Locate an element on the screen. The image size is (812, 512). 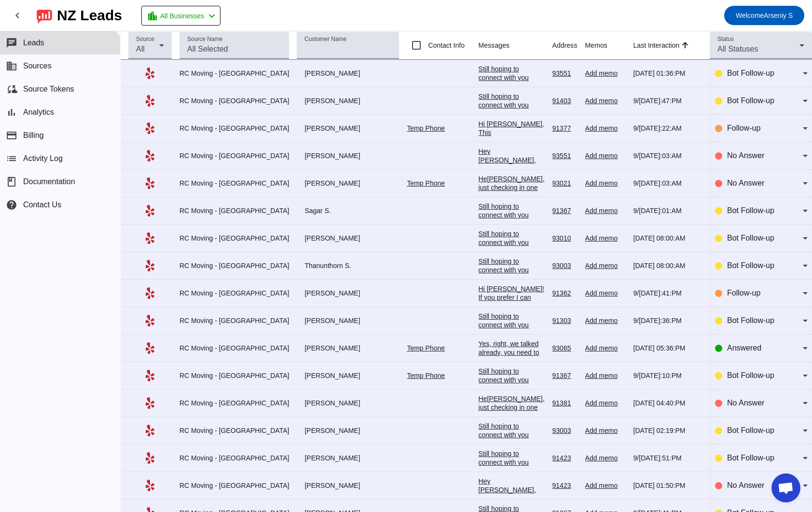
div: 91362 is located at coordinates (564, 293).